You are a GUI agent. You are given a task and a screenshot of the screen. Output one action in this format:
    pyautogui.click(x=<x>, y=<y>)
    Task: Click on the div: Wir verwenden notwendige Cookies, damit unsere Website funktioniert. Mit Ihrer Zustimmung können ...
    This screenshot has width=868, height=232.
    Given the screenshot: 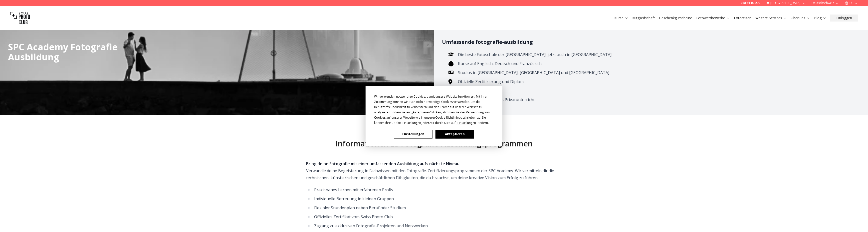 What is the action you would take?
    pyautogui.click(x=434, y=109)
    